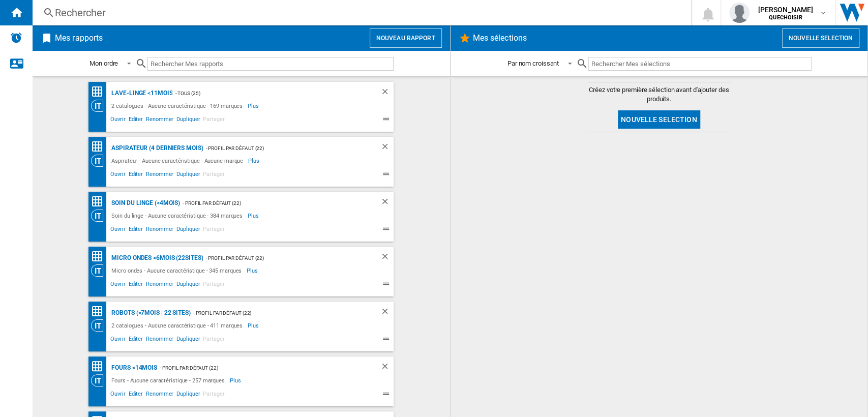  What do you see at coordinates (533, 63) in the screenshot?
I see `div: Par nom croissant` at bounding box center [533, 63].